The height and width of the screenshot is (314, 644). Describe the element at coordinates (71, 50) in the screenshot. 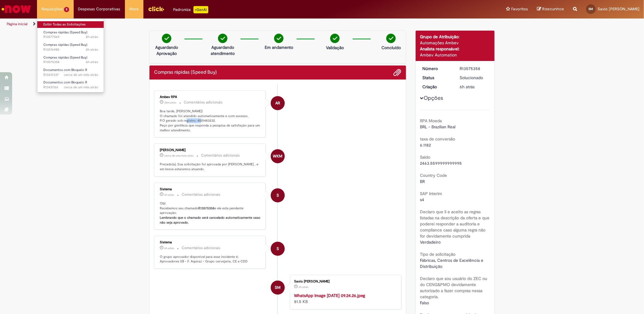

I see `span: R13576980` at that location.